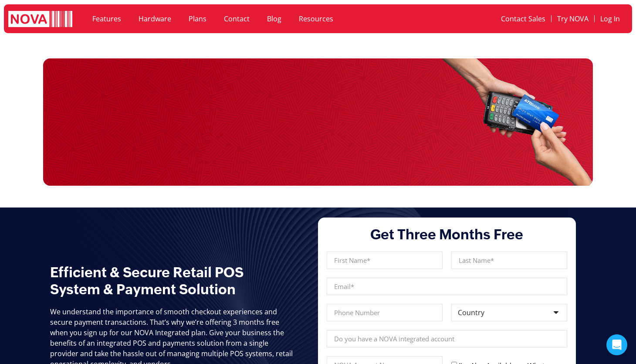 Image resolution: width=636 pixels, height=364 pixels. I want to click on a: Contact, so click(236, 19).